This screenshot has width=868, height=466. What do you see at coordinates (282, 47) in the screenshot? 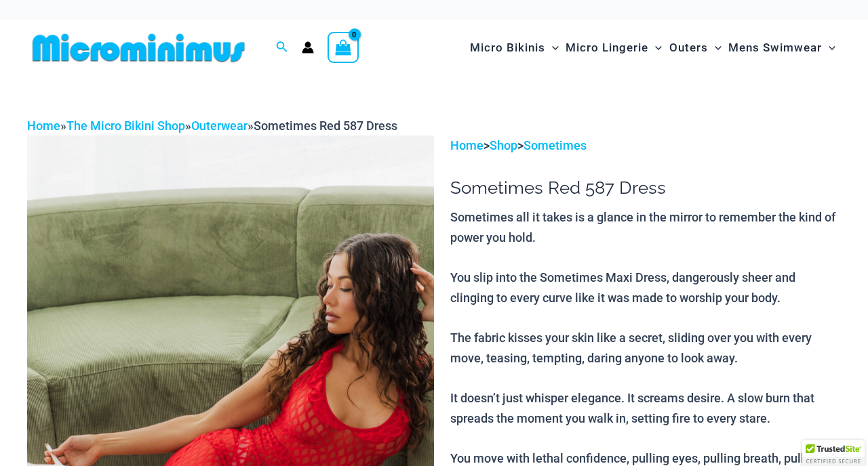
I see `a: Search icon link` at bounding box center [282, 47].